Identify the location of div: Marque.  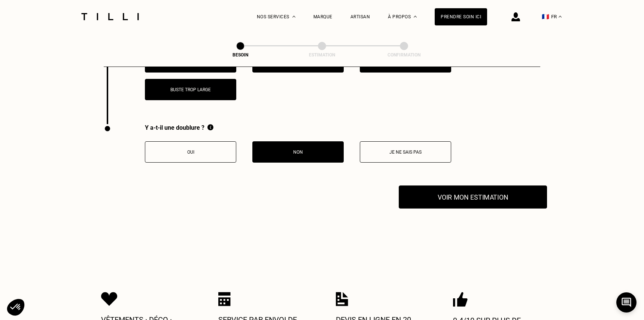
(323, 17).